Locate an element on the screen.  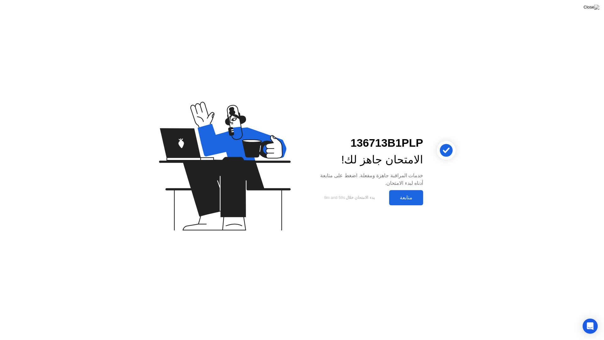
button: بدء الامتحان خلال9m and 59s is located at coordinates (349, 198).